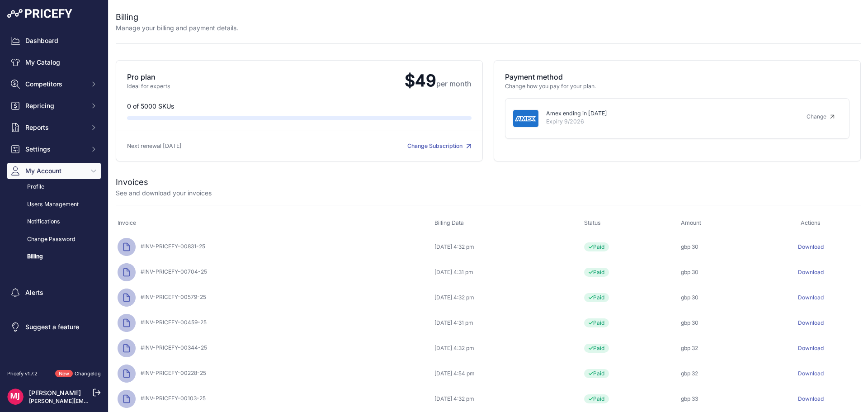 Image resolution: width=868 pixels, height=412 pixels. I want to click on span: #INV-PRICEFY-00579-25, so click(172, 297).